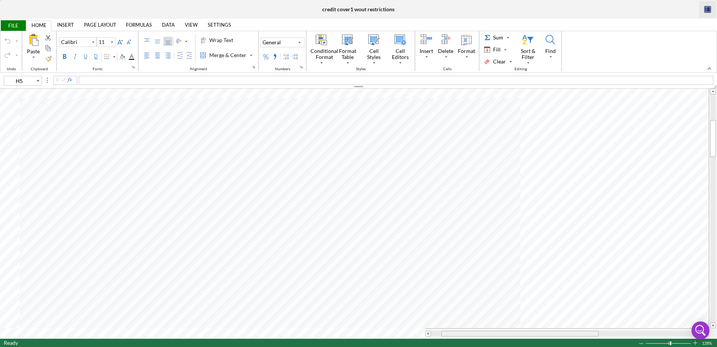  I want to click on label: Bold, so click(65, 57).